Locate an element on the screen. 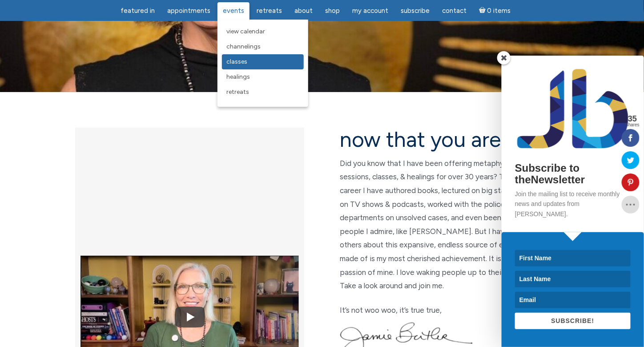 This screenshot has width=644, height=347. a: Events is located at coordinates (234, 11).